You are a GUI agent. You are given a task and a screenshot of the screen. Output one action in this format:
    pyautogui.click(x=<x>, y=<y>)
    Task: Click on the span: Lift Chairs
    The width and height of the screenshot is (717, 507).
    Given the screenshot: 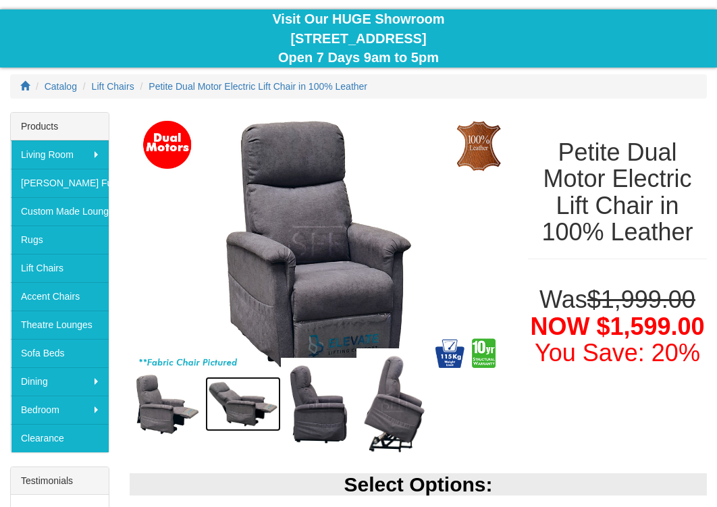 What is the action you would take?
    pyautogui.click(x=113, y=86)
    